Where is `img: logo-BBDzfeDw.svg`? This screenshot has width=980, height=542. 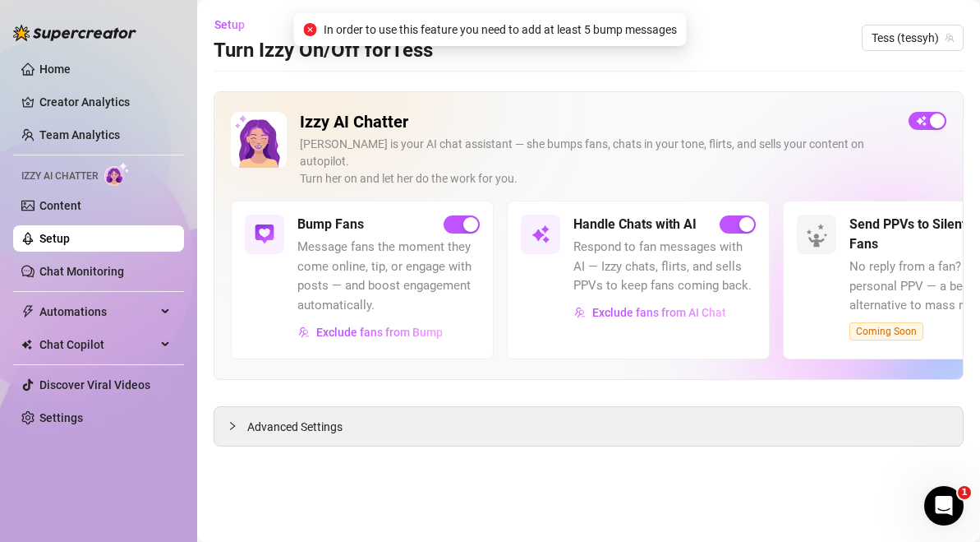 img: logo-BBDzfeDw.svg is located at coordinates (75, 33).